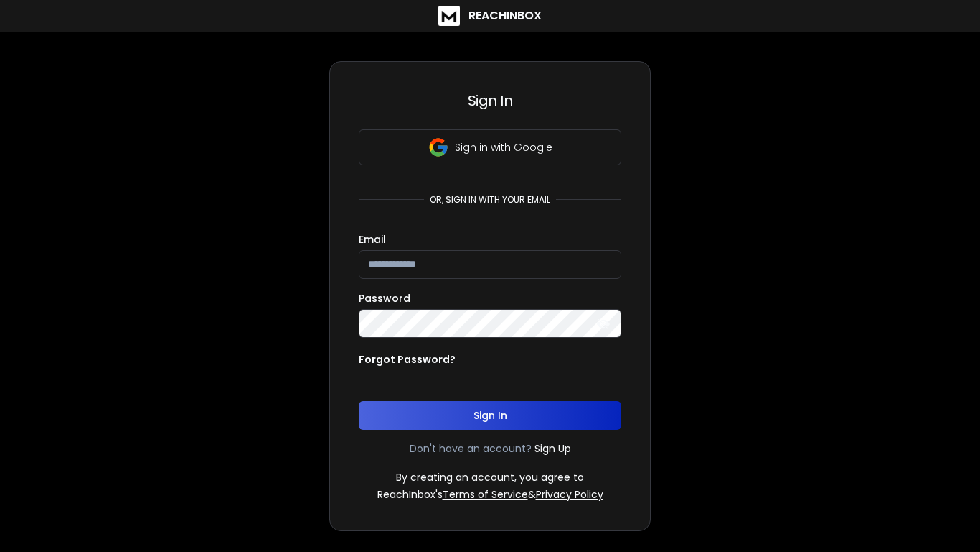 This screenshot has height=552, width=980. What do you see at coordinates (407, 359) in the screenshot?
I see `p: Forgot Password?` at bounding box center [407, 359].